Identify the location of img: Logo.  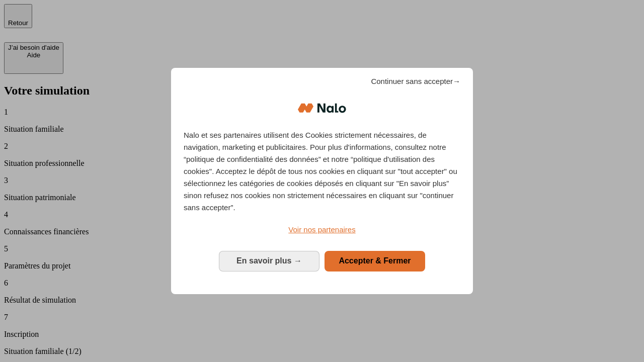
(322, 108).